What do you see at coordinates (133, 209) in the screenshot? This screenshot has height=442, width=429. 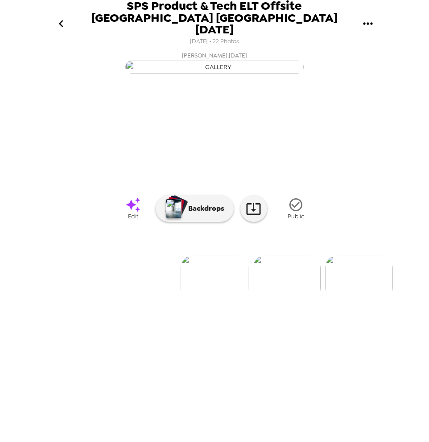 I see `a: Edit` at bounding box center [133, 209].